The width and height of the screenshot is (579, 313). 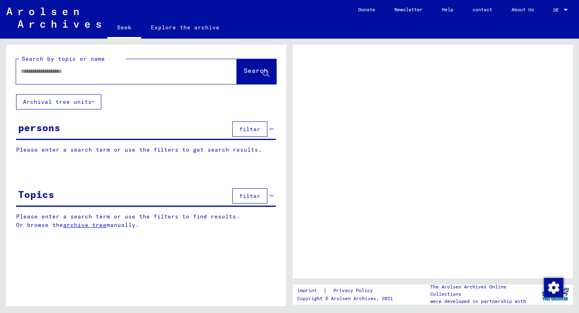 I want to click on font: DE, so click(x=556, y=10).